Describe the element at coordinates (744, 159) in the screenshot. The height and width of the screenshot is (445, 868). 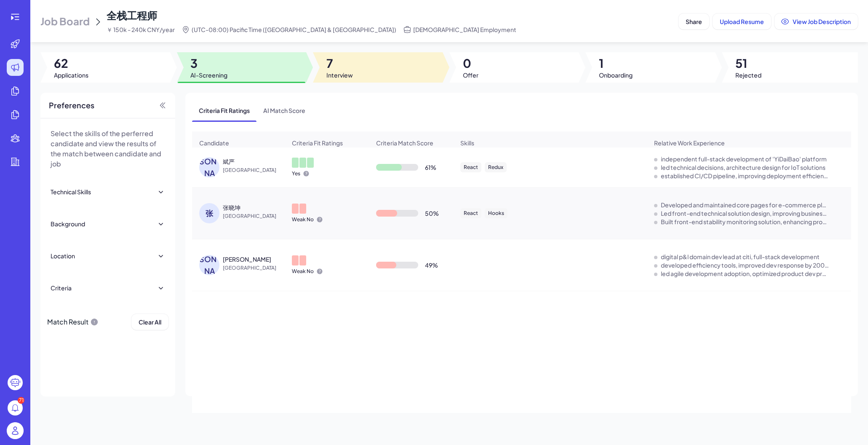
I see `div: independent full-stack development of 'YiDaiBao' platform` at that location.